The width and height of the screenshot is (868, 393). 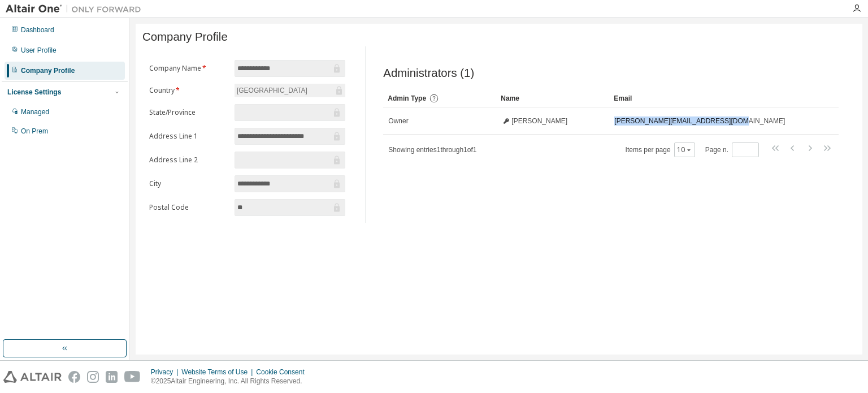 What do you see at coordinates (74, 376) in the screenshot?
I see `img: facebook.svg` at bounding box center [74, 376].